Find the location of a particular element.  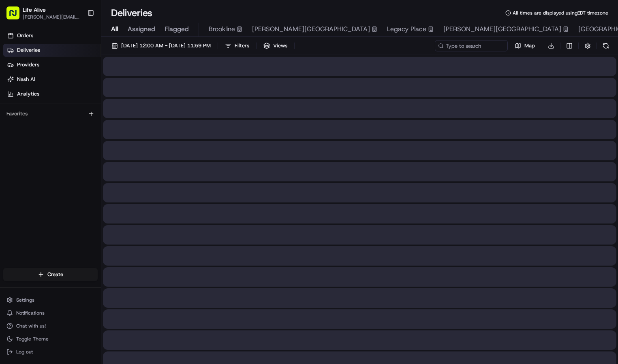

span: Analytics is located at coordinates (28, 94).